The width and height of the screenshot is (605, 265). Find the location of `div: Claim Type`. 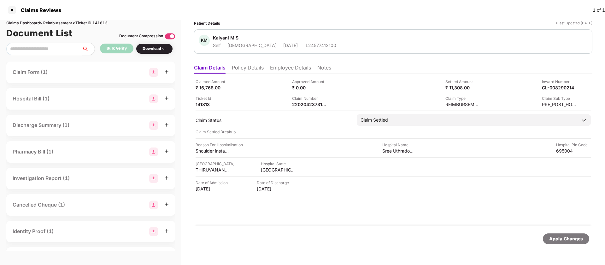

div: Claim Type is located at coordinates (463, 98).